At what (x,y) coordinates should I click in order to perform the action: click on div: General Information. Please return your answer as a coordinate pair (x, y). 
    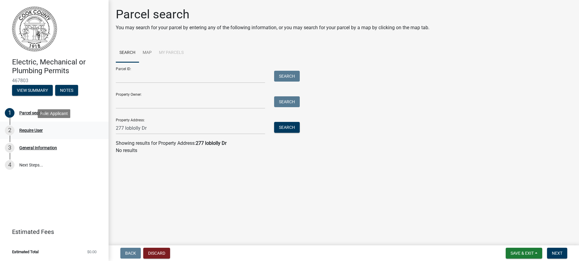
    Looking at the image, I should click on (38, 148).